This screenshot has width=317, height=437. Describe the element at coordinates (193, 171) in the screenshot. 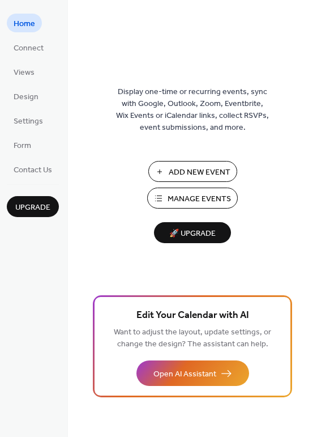

I see `button: Add New Event` at that location.